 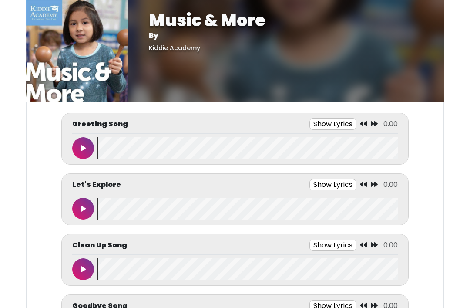 What do you see at coordinates (286, 48) in the screenshot?
I see `h5: Kiddie Academy` at bounding box center [286, 48].